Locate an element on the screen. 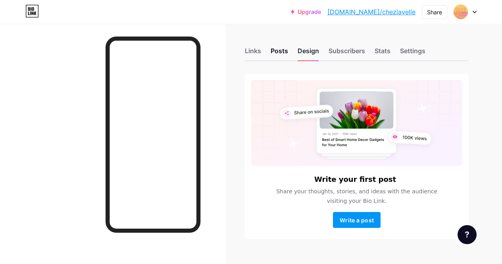 Image resolution: width=502 pixels, height=264 pixels. div: Posts is located at coordinates (279, 53).